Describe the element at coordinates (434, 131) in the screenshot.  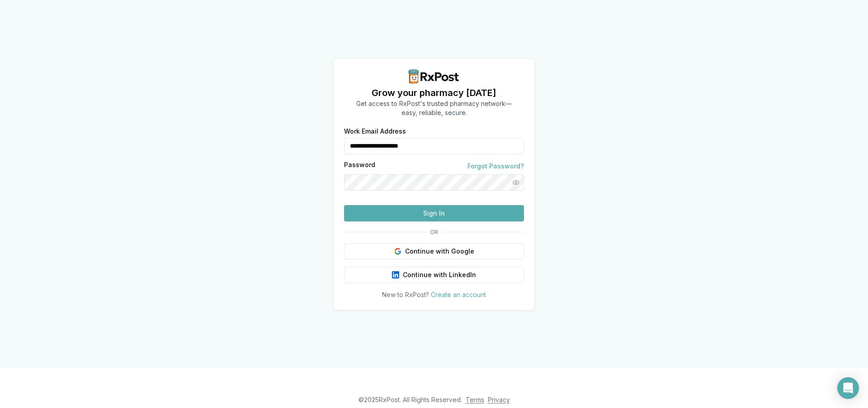
I see `label: Work Email Address` at that location.